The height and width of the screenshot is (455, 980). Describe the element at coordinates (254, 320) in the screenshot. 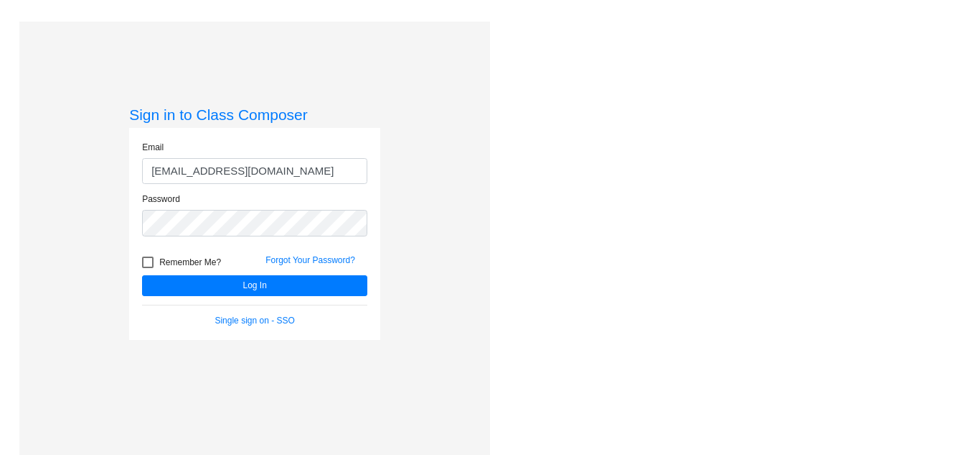

I see `a: Single sign on - SSO` at that location.